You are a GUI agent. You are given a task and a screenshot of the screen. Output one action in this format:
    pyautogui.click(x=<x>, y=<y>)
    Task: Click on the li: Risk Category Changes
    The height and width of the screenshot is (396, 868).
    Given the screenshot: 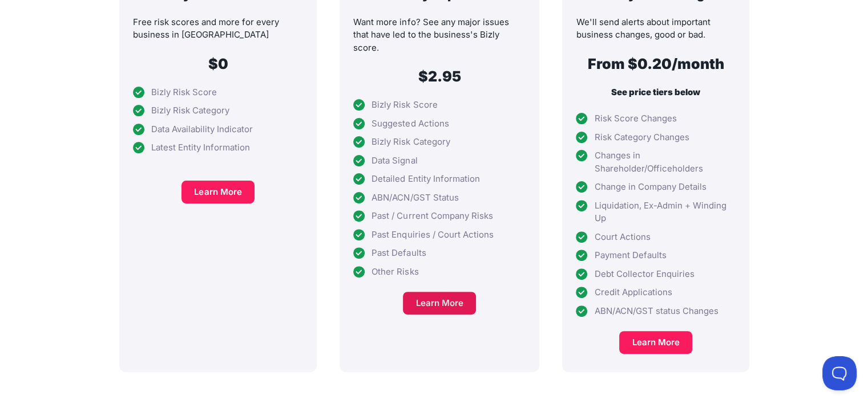 What is the action you would take?
    pyautogui.click(x=655, y=137)
    